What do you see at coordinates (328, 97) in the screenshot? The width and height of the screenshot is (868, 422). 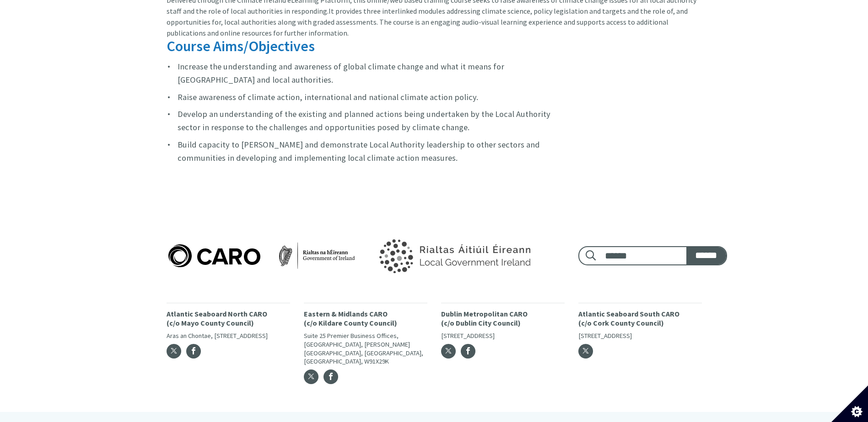 I see `font: Raise awareness of climate action, international and national climate action policy.` at bounding box center [328, 97].